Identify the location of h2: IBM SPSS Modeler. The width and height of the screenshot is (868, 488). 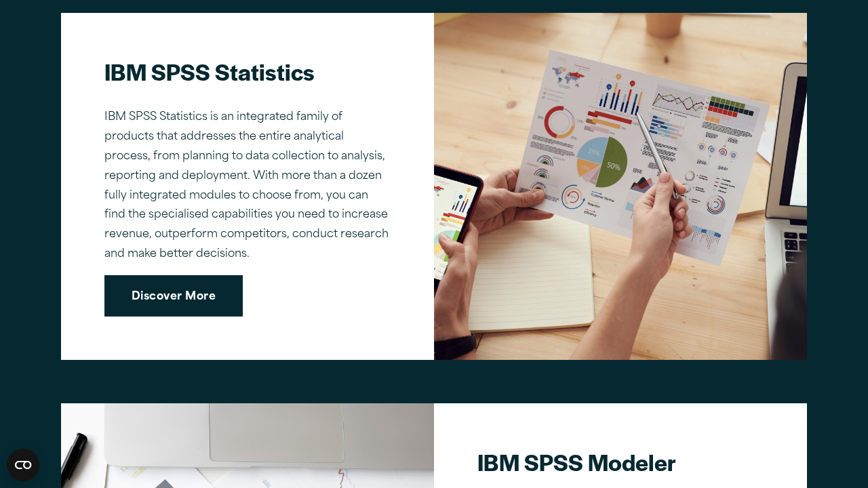
(620, 462).